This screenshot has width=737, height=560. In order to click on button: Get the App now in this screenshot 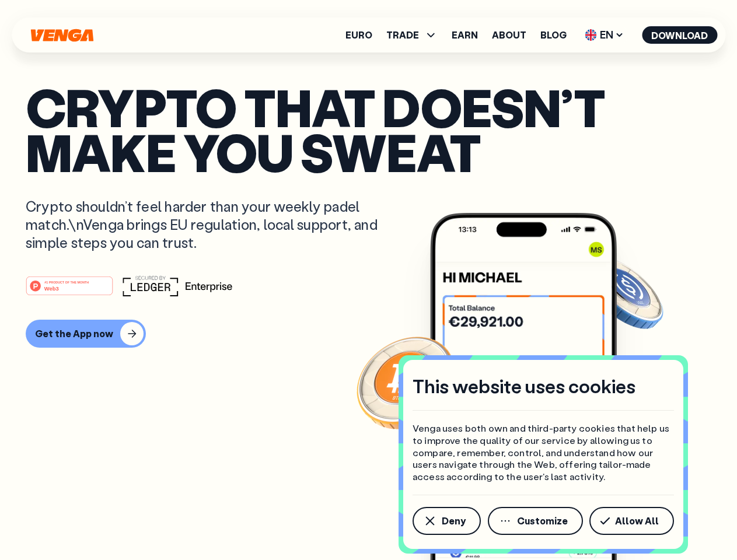, I will do `click(86, 334)`.